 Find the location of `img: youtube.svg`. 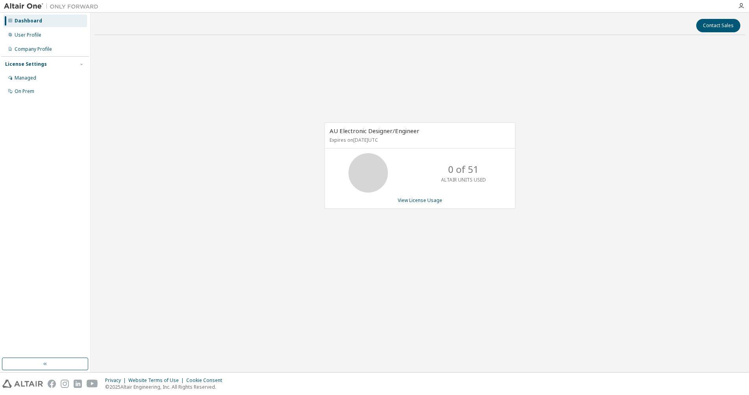

img: youtube.svg is located at coordinates (92, 383).